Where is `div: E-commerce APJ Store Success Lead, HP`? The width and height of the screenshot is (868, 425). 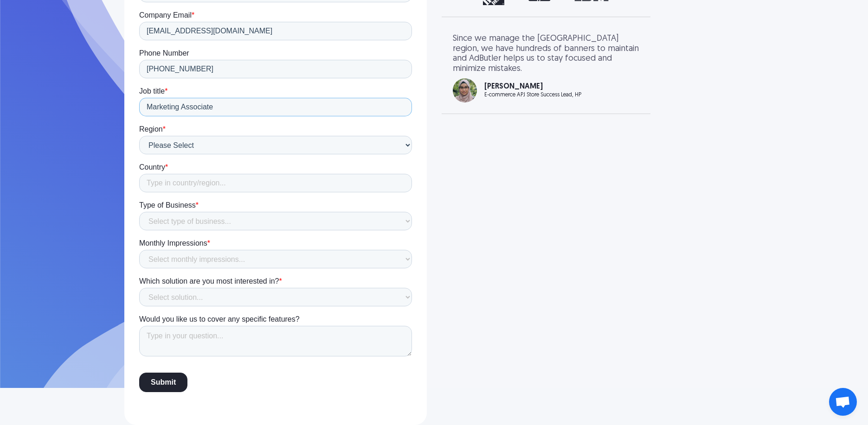
div: E-commerce APJ Store Success Lead, HP is located at coordinates (533, 95).